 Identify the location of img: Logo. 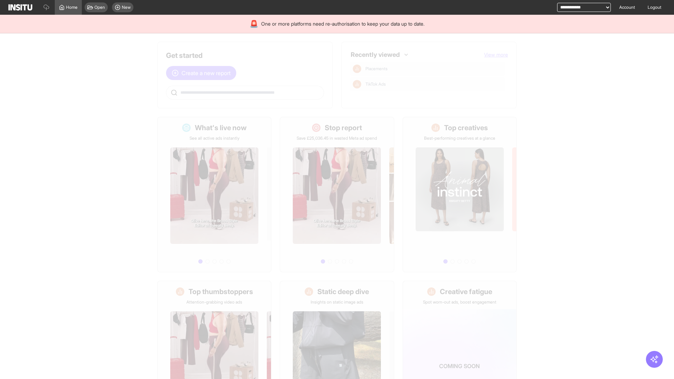
(20, 7).